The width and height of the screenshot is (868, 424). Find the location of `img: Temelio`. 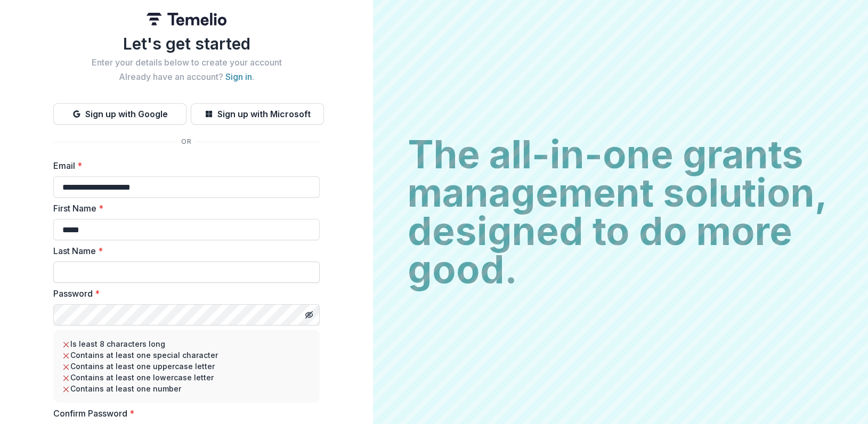

img: Temelio is located at coordinates (186, 19).